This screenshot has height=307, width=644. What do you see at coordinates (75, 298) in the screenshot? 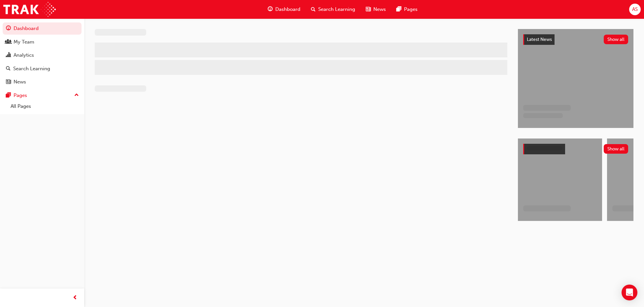
I see `span: prev-icon` at bounding box center [75, 298].